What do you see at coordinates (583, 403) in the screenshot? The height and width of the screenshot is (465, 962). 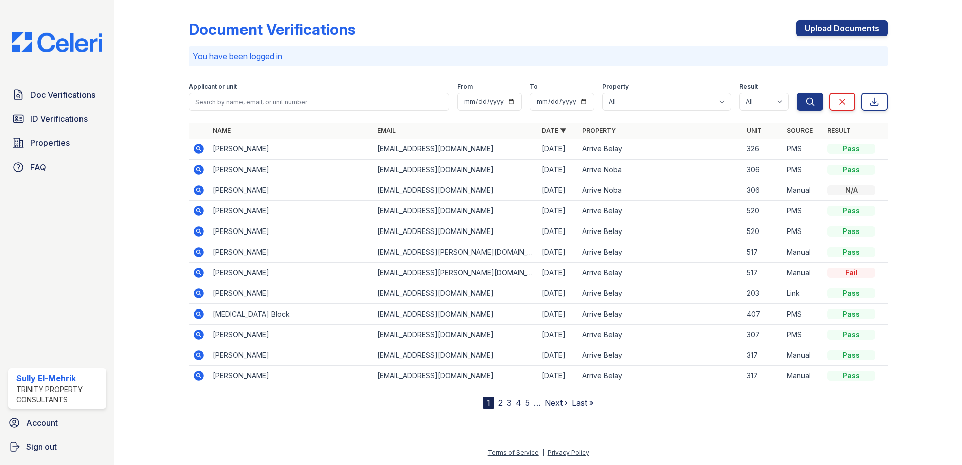 I see `a: Last »` at bounding box center [583, 403].